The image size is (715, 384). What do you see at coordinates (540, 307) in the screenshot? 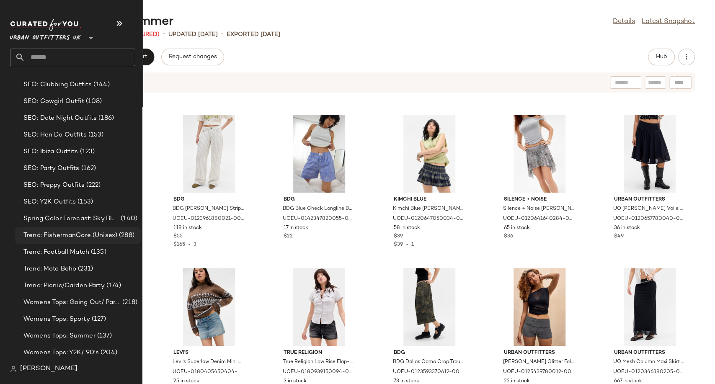
I see `img: 0125439780012_001_a2` at bounding box center [540, 307].